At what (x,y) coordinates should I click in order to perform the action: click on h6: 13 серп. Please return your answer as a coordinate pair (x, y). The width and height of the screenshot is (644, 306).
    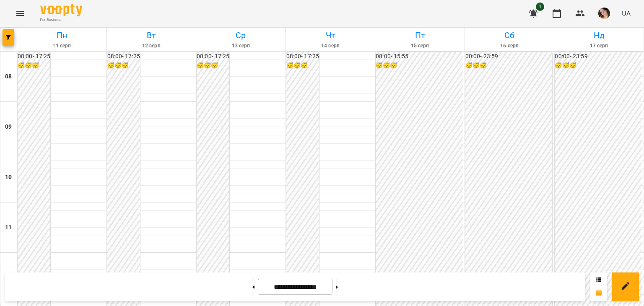
    Looking at the image, I should click on (241, 45).